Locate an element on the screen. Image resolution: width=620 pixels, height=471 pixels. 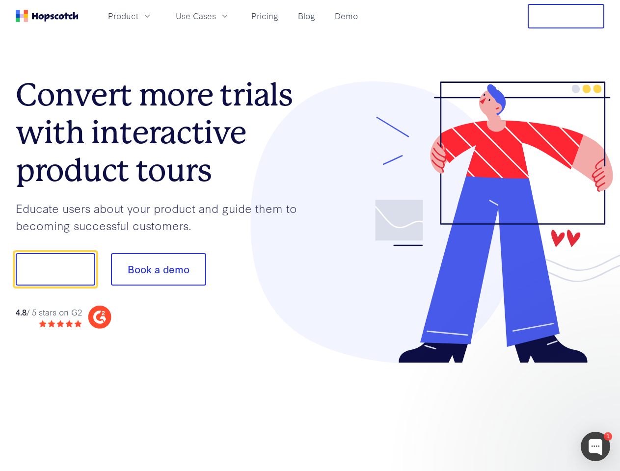
a: Free Trial is located at coordinates (566, 16).